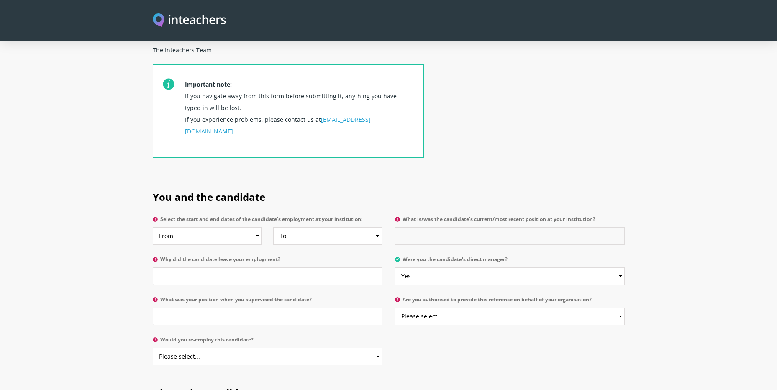 This screenshot has height=390, width=777. I want to click on label: Select the start and end dates of the candidate's employment at your institution:, so click(267, 222).